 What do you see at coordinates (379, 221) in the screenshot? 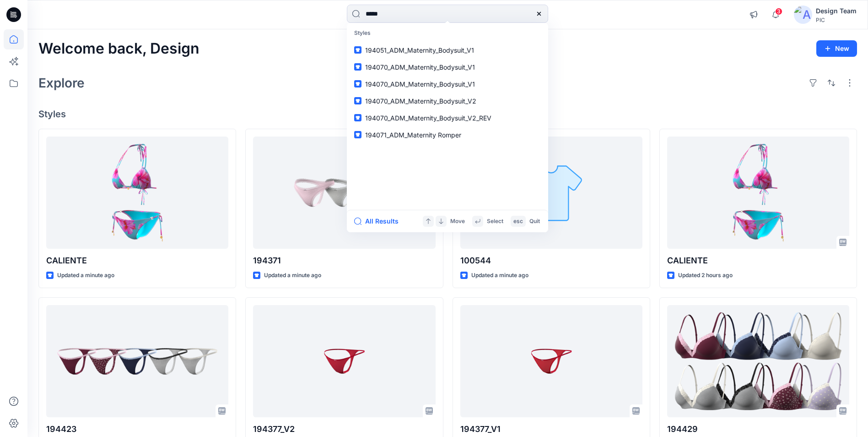
I see `button: All Results` at bounding box center [379, 221].